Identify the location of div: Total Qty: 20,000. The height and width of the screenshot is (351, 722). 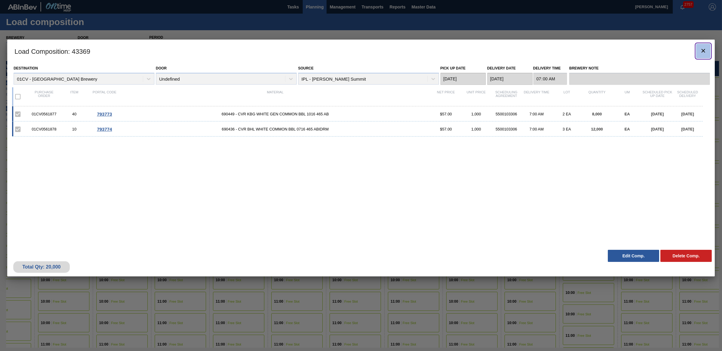
(41, 267).